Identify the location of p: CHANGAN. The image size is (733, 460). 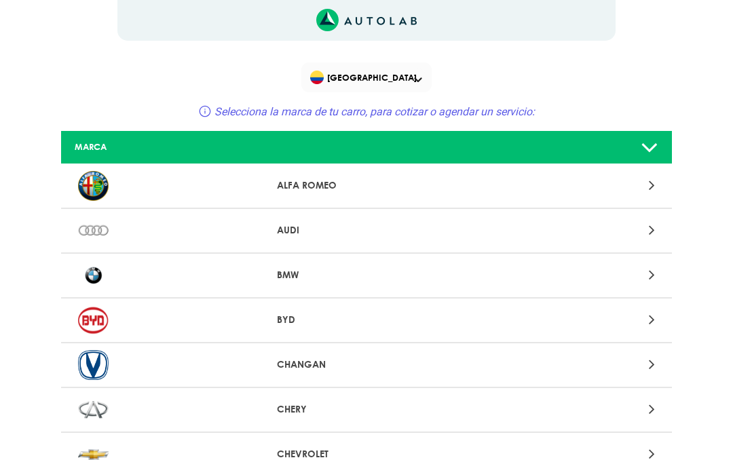
(366, 365).